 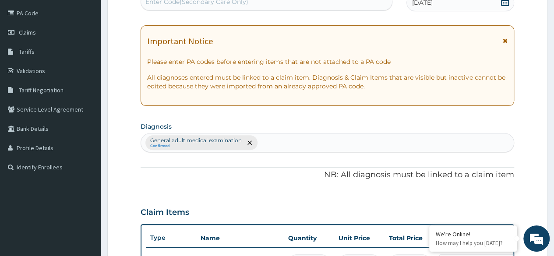 What do you see at coordinates (196, 146) in the screenshot?
I see `small: Confirmed` at bounding box center [196, 146].